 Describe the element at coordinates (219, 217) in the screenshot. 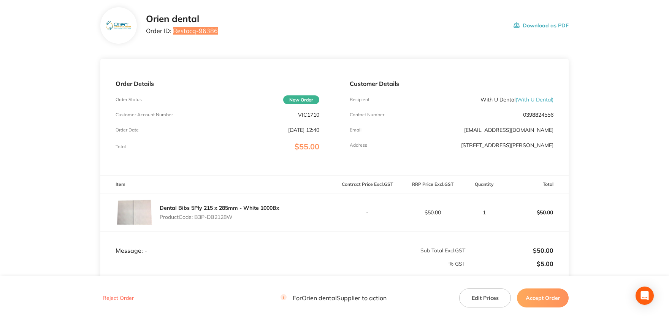

I see `p: Product Code: B3P-DB2128W` at that location.